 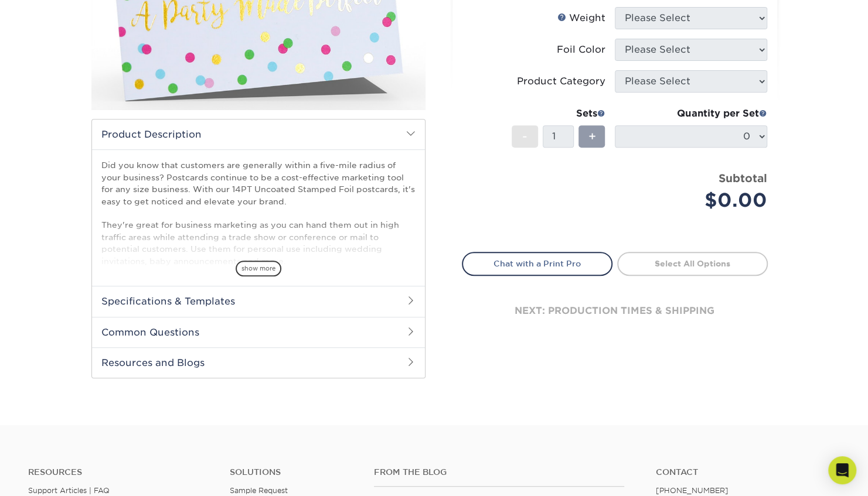 What do you see at coordinates (843, 471) in the screenshot?
I see `div: Open Intercom Messenger` at bounding box center [843, 471].